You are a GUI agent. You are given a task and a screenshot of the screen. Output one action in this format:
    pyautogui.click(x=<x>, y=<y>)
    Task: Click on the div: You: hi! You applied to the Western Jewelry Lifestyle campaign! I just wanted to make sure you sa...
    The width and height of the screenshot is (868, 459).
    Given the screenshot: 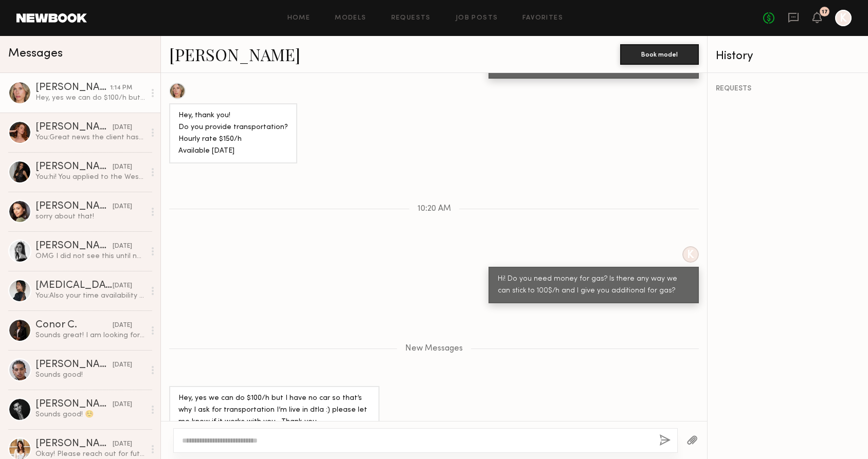 What is the action you would take?
    pyautogui.click(x=90, y=177)
    